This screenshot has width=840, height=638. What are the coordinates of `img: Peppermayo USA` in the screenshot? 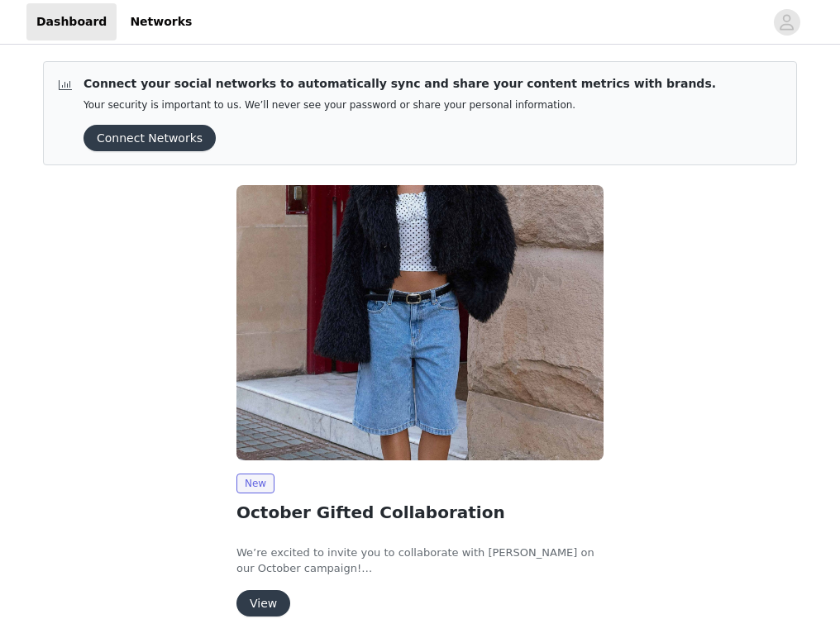 It's located at (420, 322).